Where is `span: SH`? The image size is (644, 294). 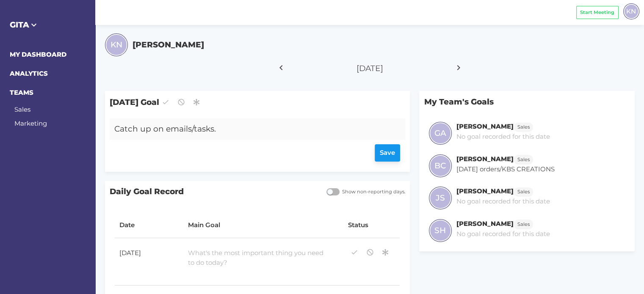 span: SH is located at coordinates (440, 231).